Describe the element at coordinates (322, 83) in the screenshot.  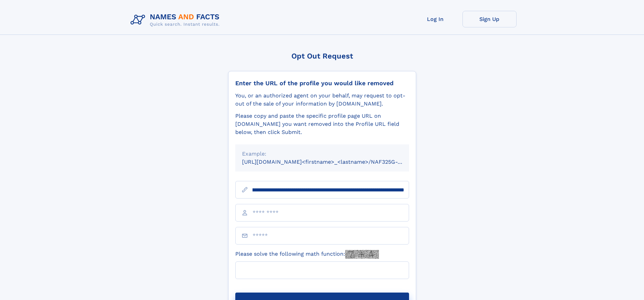
I see `div: Enter the URL of the profile you would like removed` at that location.